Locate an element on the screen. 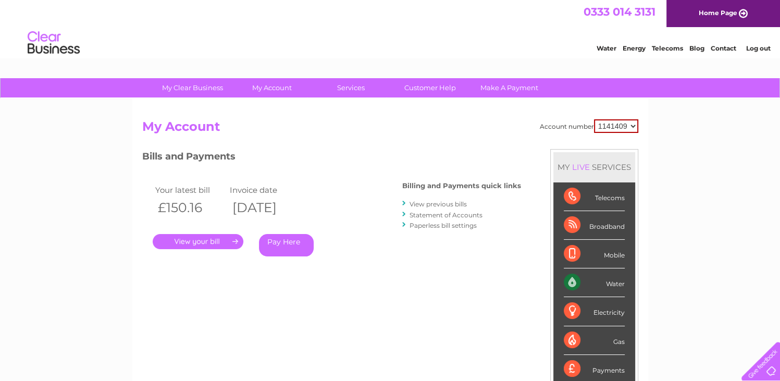 This screenshot has height=381, width=780. h2: My Account is located at coordinates (390, 129).